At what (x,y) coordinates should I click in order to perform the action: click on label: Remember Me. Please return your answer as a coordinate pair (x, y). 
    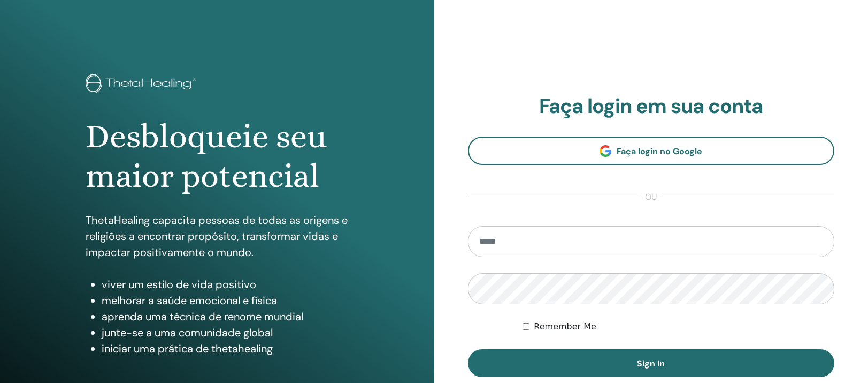
    Looking at the image, I should click on (565, 327).